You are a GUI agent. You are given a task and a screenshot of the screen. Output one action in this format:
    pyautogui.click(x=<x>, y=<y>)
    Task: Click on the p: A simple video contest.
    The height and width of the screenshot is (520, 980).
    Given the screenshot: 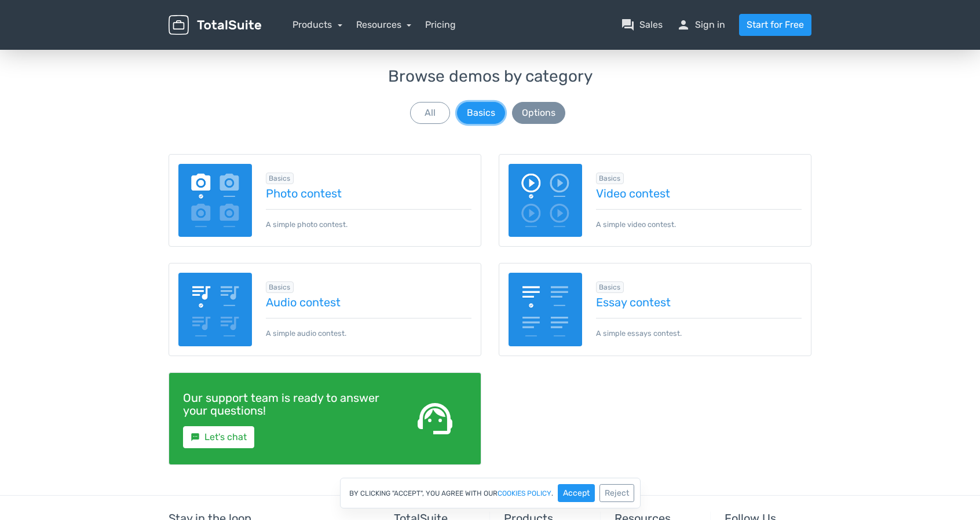 What is the action you would take?
    pyautogui.click(x=699, y=219)
    